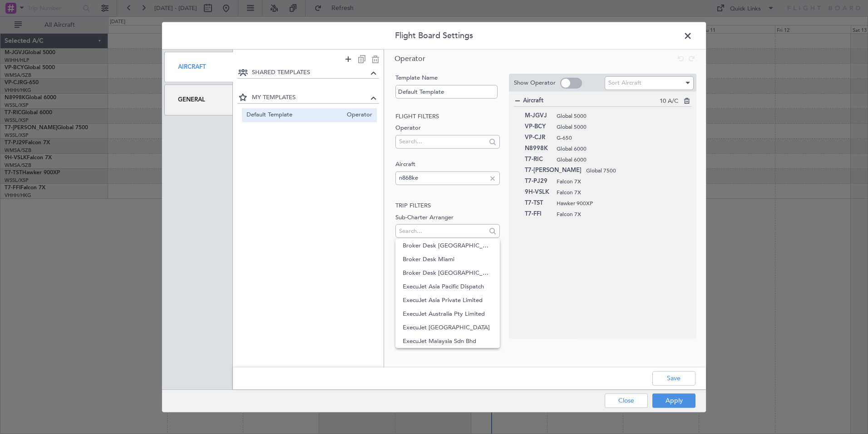 The width and height of the screenshot is (868, 434). I want to click on span: ExecuJet Malaysia Sdn Bhd, so click(447, 341).